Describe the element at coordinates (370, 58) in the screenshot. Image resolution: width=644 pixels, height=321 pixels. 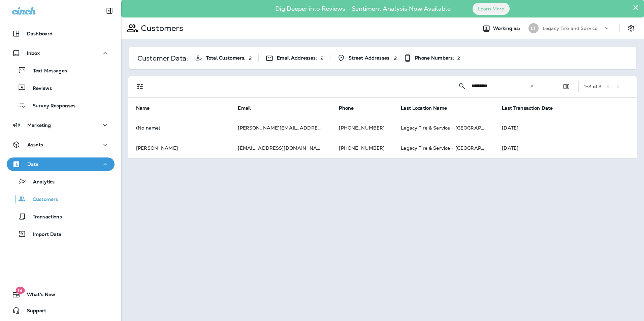
I see `span: Street Addresses:` at that location.